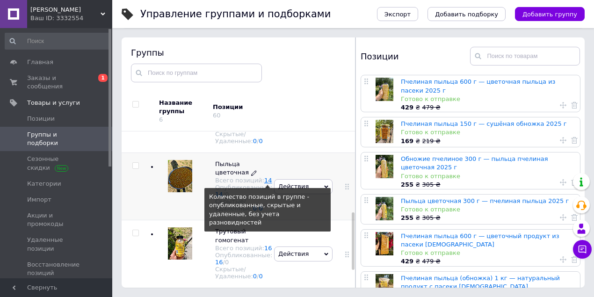 The image size is (594, 297). Describe the element at coordinates (66, 10) in the screenshot. I see `span: Мед Макара` at that location.